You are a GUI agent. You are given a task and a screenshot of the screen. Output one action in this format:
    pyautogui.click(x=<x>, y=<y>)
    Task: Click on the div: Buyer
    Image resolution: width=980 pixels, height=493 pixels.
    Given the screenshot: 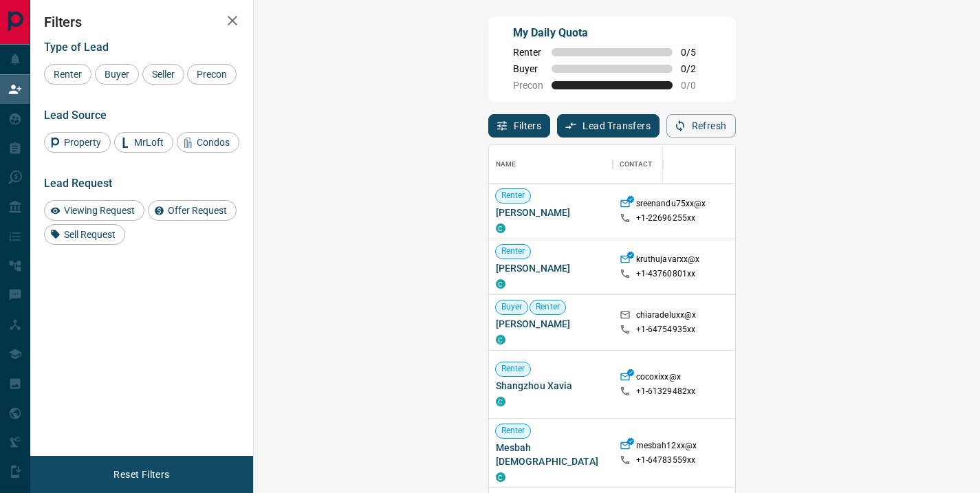 What is the action you would take?
    pyautogui.click(x=117, y=74)
    